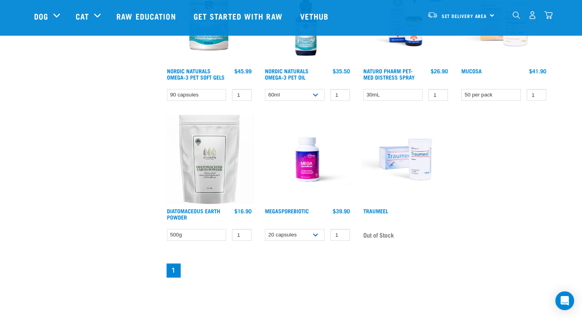 Image resolution: width=582 pixels, height=318 pixels. I want to click on a: Cat, so click(82, 16).